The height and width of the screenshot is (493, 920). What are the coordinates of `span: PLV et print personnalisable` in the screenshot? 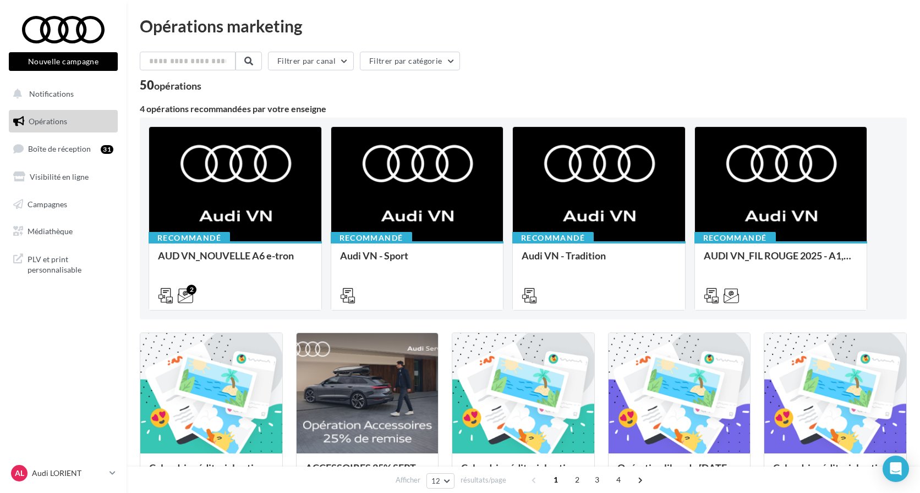 It's located at (70, 263).